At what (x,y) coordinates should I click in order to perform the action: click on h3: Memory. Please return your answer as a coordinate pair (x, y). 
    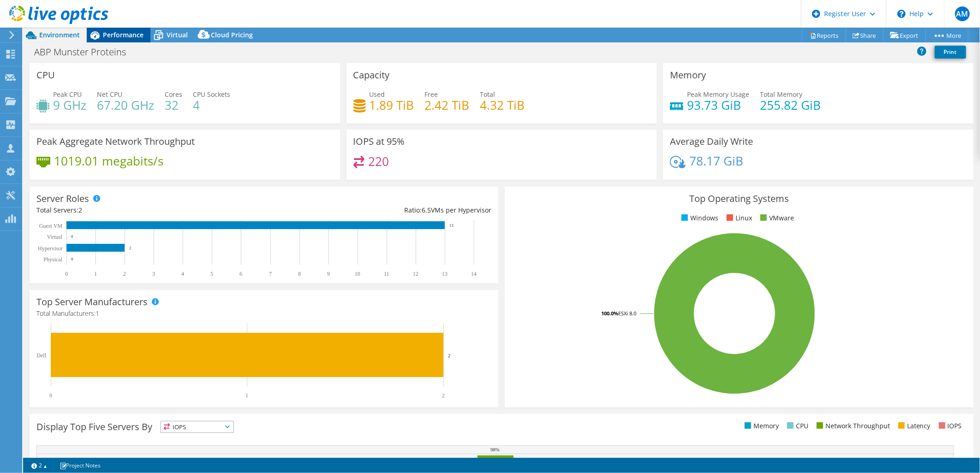
    Looking at the image, I should click on (688, 75).